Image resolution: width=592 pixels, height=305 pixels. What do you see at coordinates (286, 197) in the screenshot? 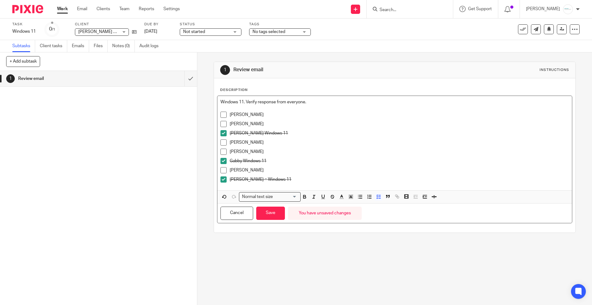
I see `input: Search for option` at bounding box center [286, 197].